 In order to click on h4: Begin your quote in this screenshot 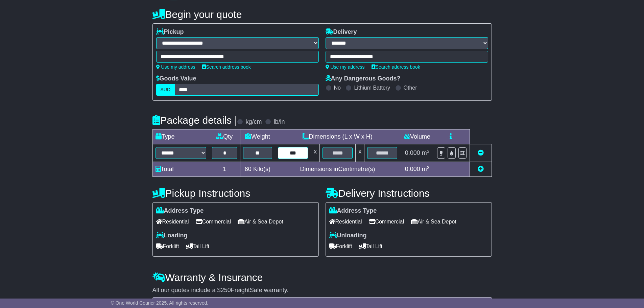, I will do `click(322, 14)`.